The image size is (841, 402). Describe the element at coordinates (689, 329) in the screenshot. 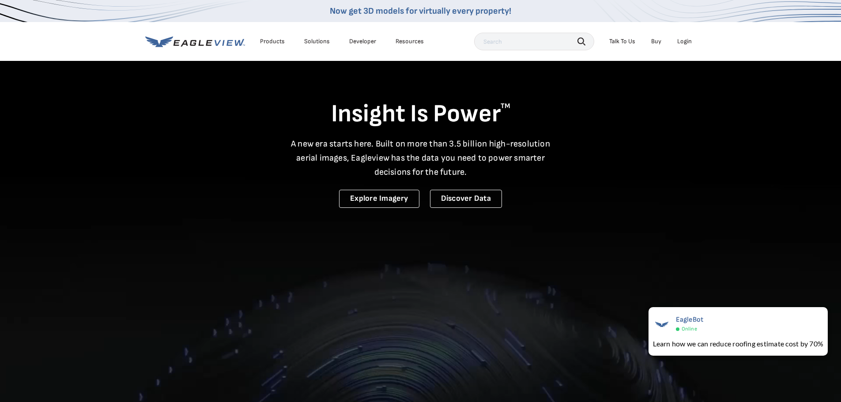

I see `span: Online` at that location.